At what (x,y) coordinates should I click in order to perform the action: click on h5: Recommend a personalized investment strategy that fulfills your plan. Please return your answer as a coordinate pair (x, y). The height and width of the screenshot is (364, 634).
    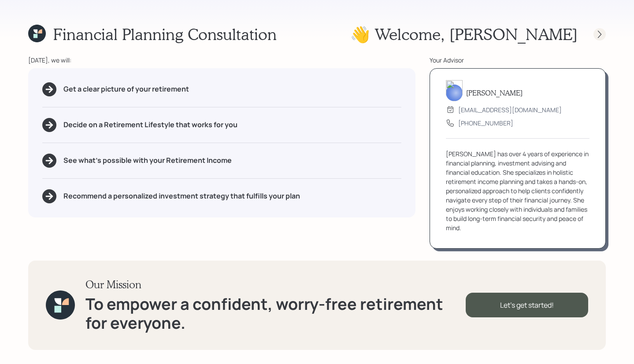
    Looking at the image, I should click on (182, 196).